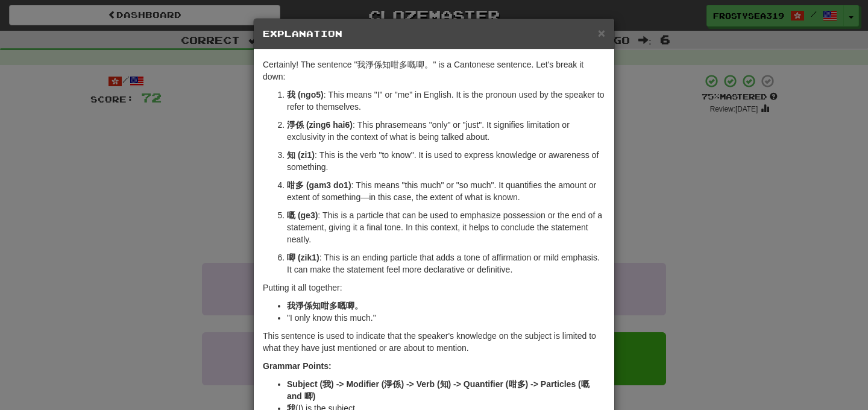 The image size is (868, 410). Describe the element at coordinates (325, 306) in the screenshot. I see `strong: 我淨係知咁多嘅唧。` at that location.